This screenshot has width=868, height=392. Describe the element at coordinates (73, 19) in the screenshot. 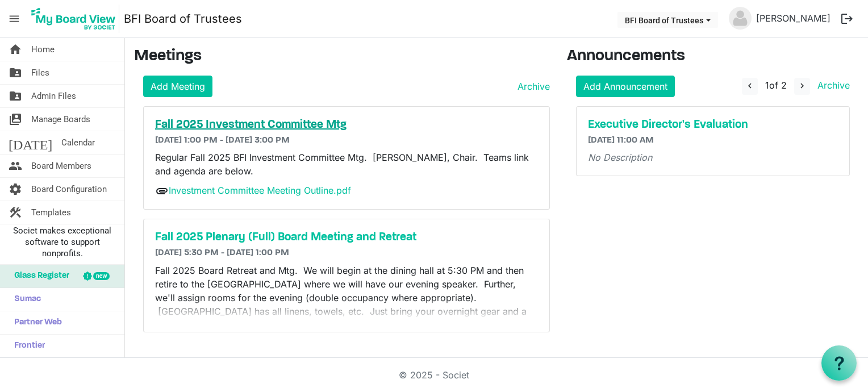

I see `img: My Board View Logo` at that location.